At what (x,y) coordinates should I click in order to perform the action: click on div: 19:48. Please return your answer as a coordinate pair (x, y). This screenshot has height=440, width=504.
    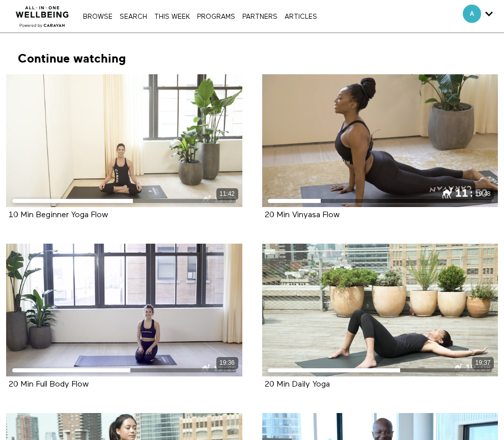
    Looking at the image, I should click on (483, 194).